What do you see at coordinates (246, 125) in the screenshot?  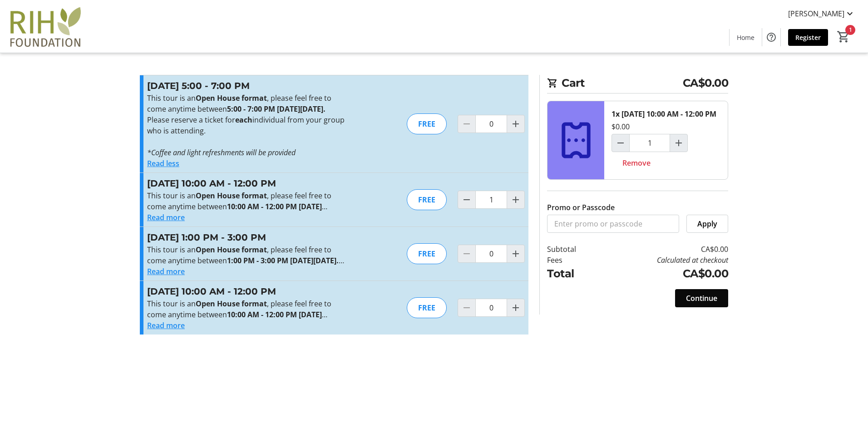 I see `p: Please reserve a ticket for individual from your group who is attending.` at bounding box center [246, 125].